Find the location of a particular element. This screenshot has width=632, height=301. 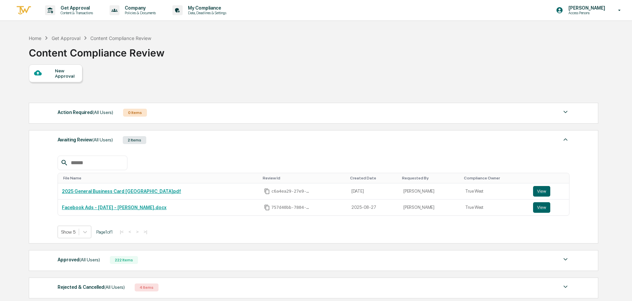

p: My Compliance is located at coordinates (206, 8).